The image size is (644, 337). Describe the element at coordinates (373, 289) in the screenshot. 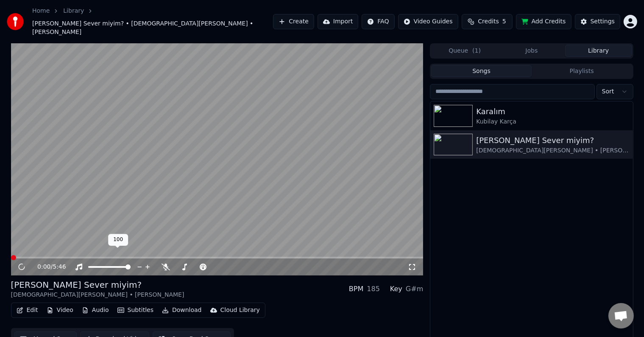

I see `div: 185` at that location.